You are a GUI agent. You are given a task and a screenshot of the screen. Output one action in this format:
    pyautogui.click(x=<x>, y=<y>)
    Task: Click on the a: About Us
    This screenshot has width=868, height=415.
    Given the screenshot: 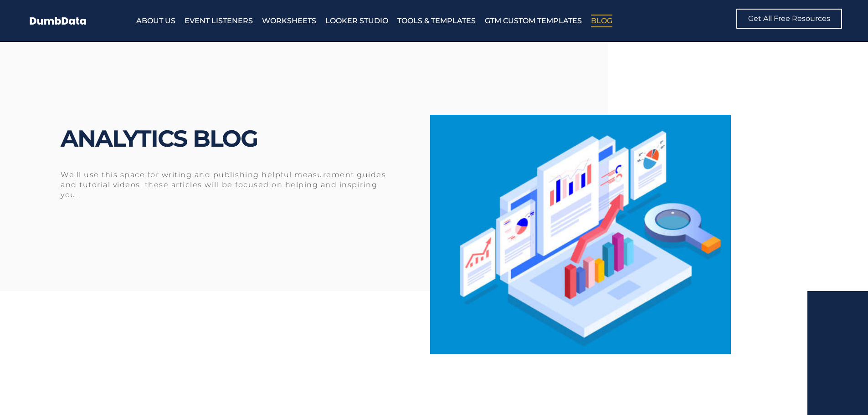 What is the action you would take?
    pyautogui.click(x=155, y=21)
    